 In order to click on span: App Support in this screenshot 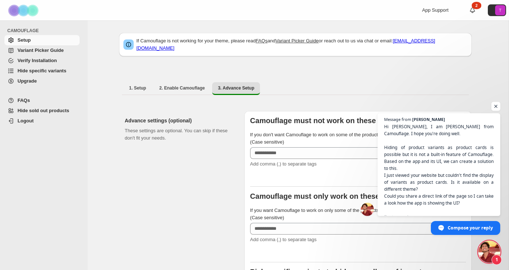, I will do `click(435, 10)`.